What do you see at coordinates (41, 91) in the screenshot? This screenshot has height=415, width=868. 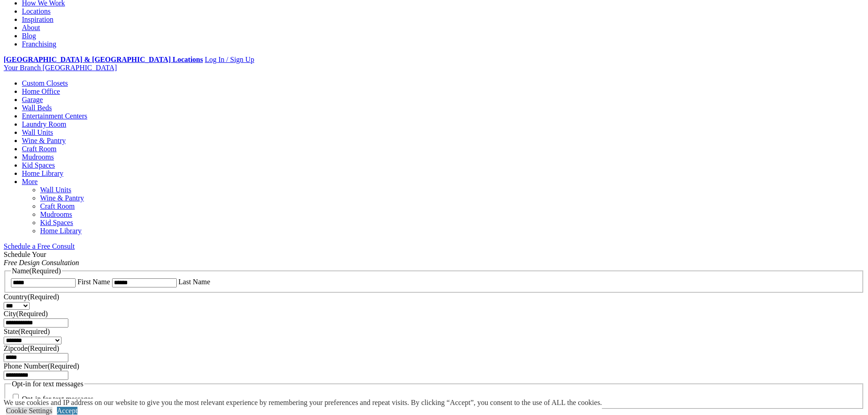 I see `a: Home Office` at bounding box center [41, 91].